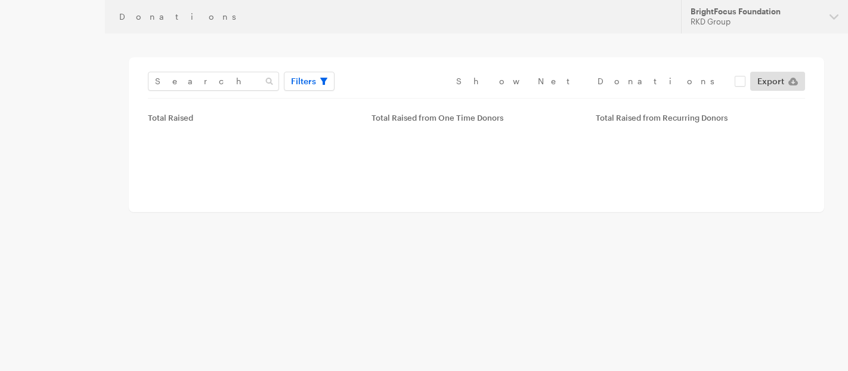 Image resolution: width=848 pixels, height=371 pixels. Describe the element at coordinates (778, 81) in the screenshot. I see `a: Export` at that location.